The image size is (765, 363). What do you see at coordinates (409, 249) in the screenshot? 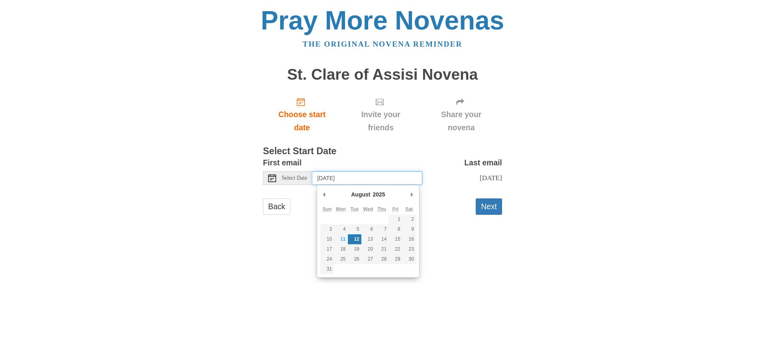
I see `button: 23` at bounding box center [409, 249].